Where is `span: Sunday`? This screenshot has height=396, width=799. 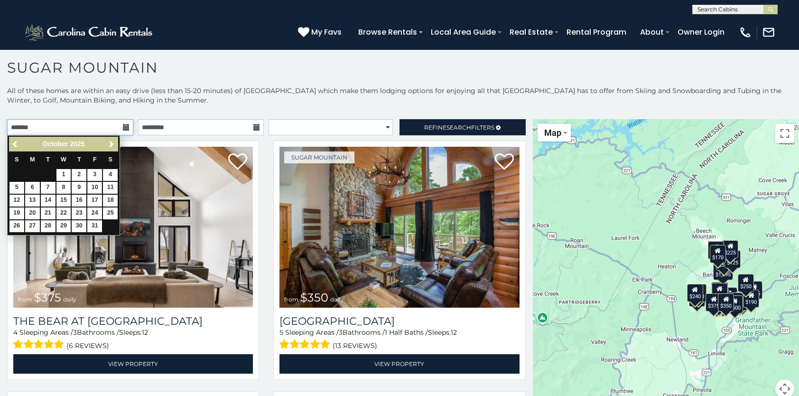 span: Sunday is located at coordinates (17, 159).